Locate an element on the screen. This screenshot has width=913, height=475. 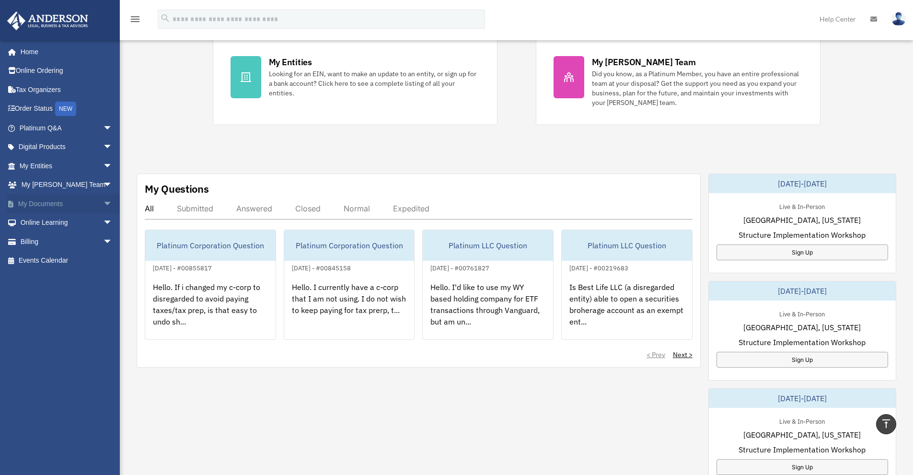
a: Billingarrow_drop_down is located at coordinates (67, 242).